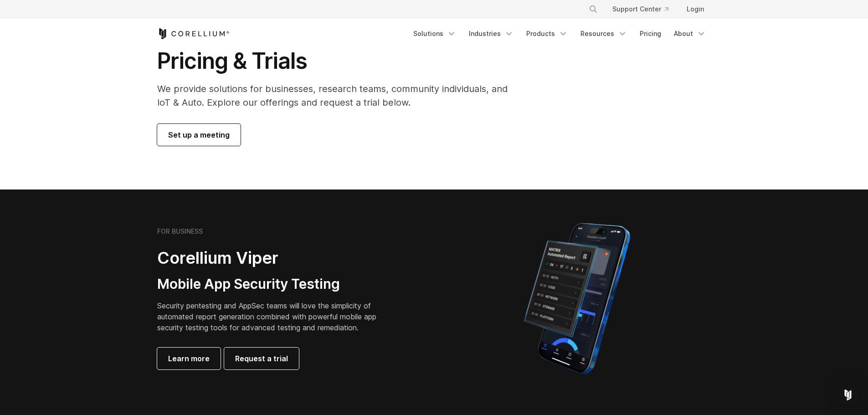 The height and width of the screenshot is (415, 868). I want to click on h1: Pricing & Trials, so click(338, 61).